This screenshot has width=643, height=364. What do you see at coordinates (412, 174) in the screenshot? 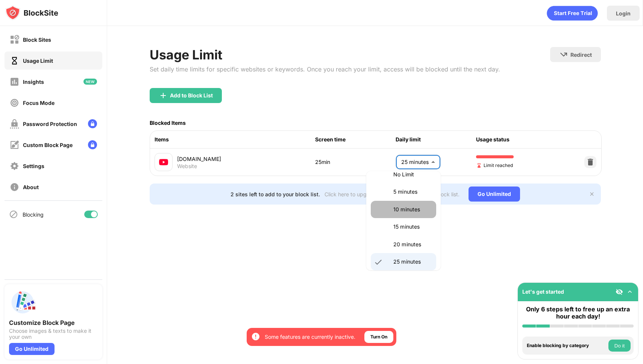
I see `p: No Limit` at bounding box center [412, 174].